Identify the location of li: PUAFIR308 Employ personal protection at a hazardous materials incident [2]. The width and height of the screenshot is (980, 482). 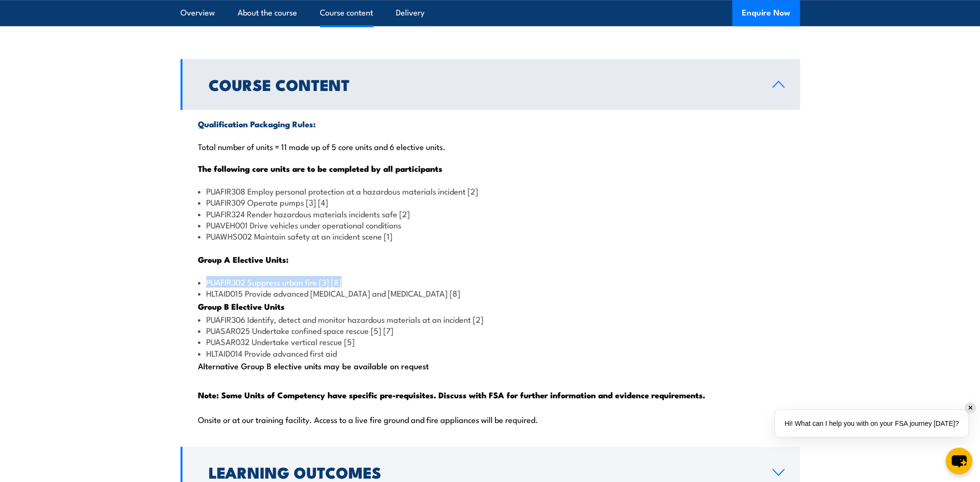
(490, 190).